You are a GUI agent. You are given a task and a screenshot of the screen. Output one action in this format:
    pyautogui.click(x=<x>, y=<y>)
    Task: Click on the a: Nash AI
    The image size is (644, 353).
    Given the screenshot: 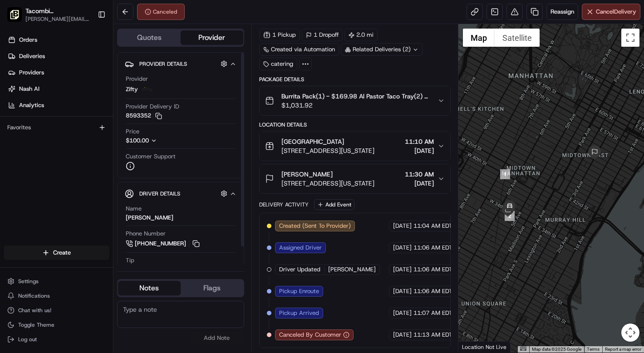 What is the action you would take?
    pyautogui.click(x=58, y=89)
    